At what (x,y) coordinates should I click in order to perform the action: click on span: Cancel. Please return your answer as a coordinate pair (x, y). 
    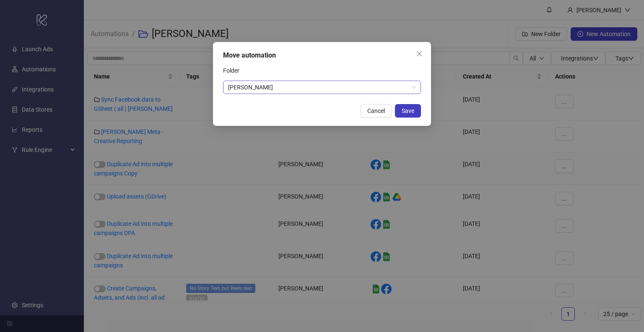
    Looking at the image, I should click on (376, 111).